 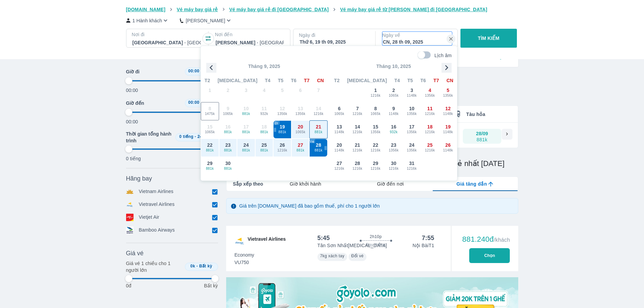 I want to click on span: Tàu hỏa, so click(x=476, y=114).